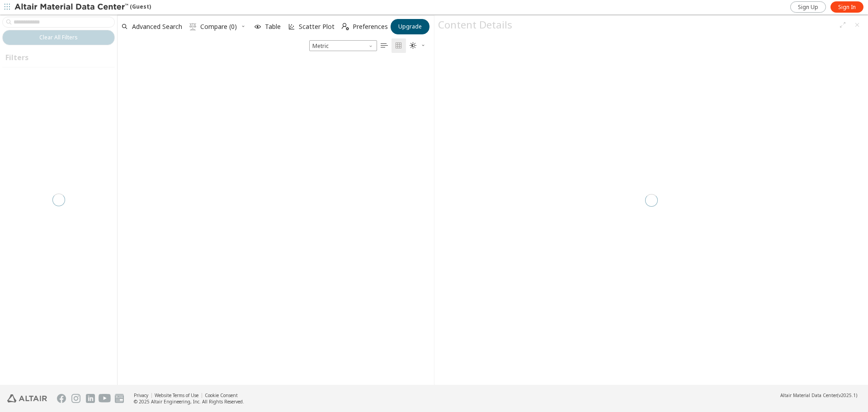 Image resolution: width=868 pixels, height=412 pixels. I want to click on a: Website Terms of Use, so click(176, 395).